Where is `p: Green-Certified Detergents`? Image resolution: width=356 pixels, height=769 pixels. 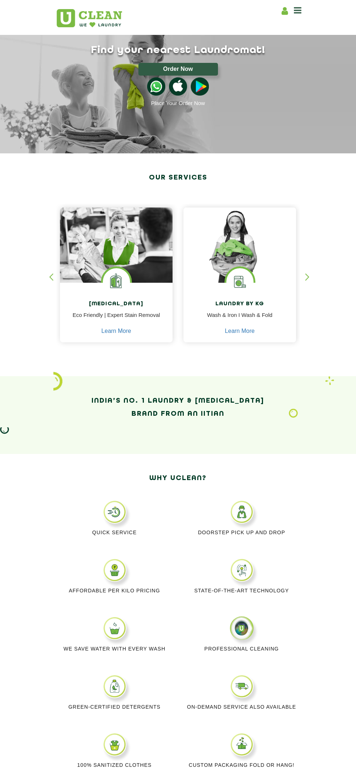 p: Green-Certified Detergents is located at coordinates (114, 707).